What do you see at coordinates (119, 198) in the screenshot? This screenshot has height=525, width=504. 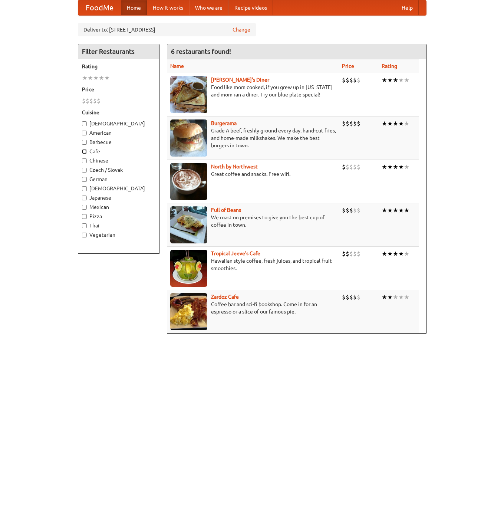 I see `label: Japanese` at bounding box center [119, 198].